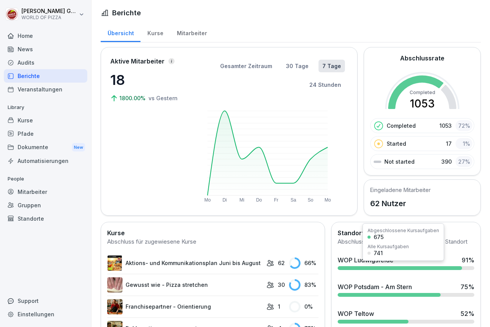 Image resolution: width=490 pixels, height=327 pixels. Describe the element at coordinates (213, 233) in the screenshot. I see `h2: Kurse` at that location.